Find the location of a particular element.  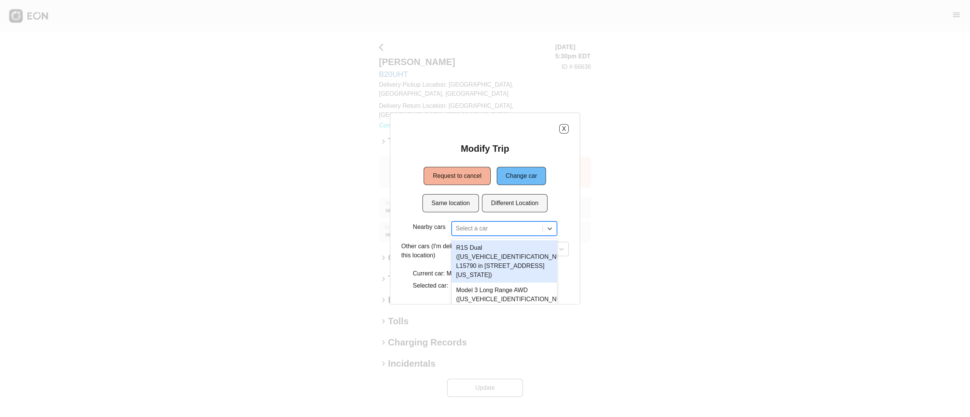

p: Nearby cars is located at coordinates (429, 227).